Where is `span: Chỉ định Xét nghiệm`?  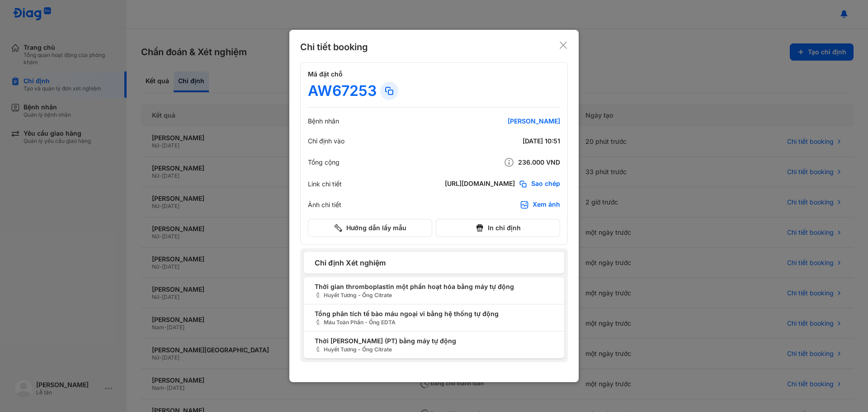
span: Chỉ định Xét nghiệm is located at coordinates (434, 262).